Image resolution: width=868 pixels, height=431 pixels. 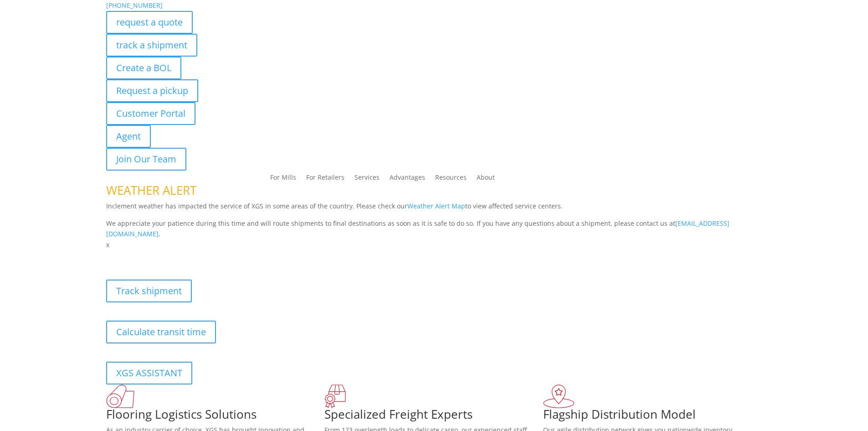 What do you see at coordinates (407, 179) in the screenshot?
I see `a: Advantages` at bounding box center [407, 179].